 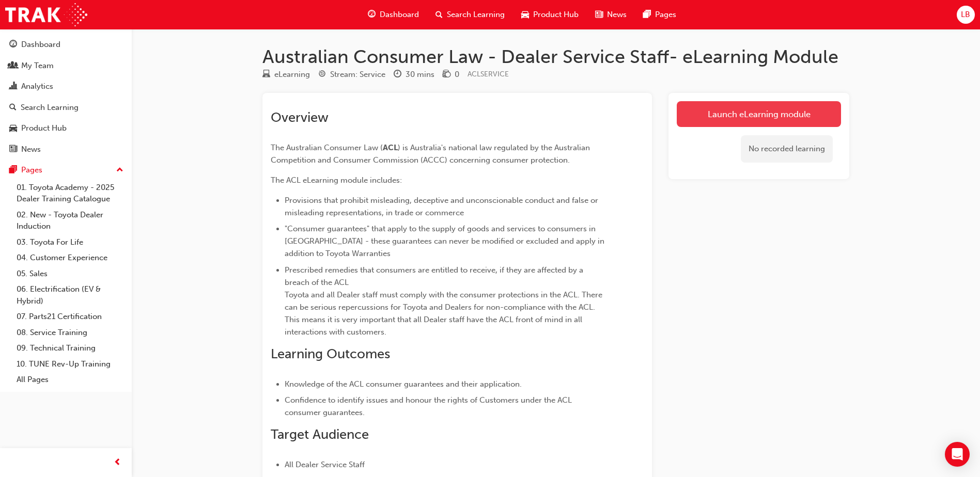 I want to click on h1: Australian Consumer Law - Dealer Service Staff- eLearning Module, so click(x=556, y=57).